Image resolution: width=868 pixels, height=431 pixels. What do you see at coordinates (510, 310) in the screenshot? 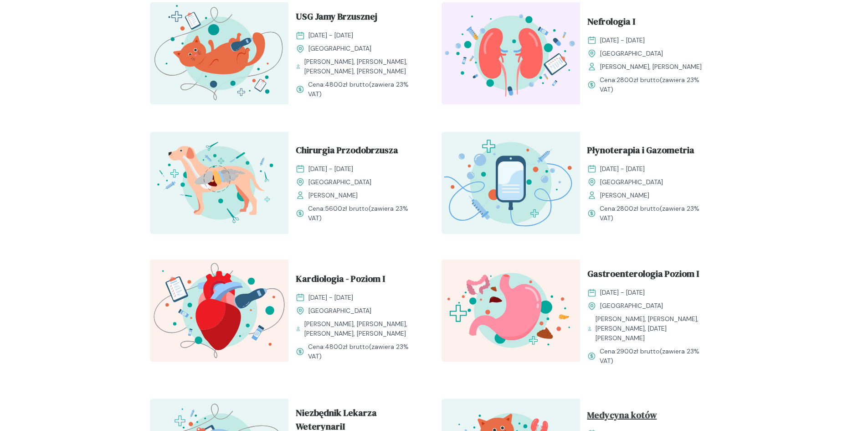
I see `img: Zpbdlx5LeNNTxNvT_GastroI_T.svg` at bounding box center [510, 310].